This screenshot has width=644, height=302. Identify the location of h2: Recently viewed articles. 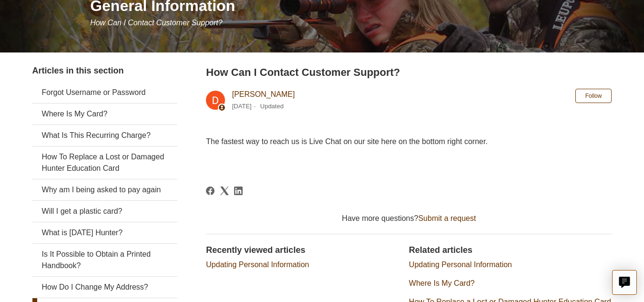
(303, 250).